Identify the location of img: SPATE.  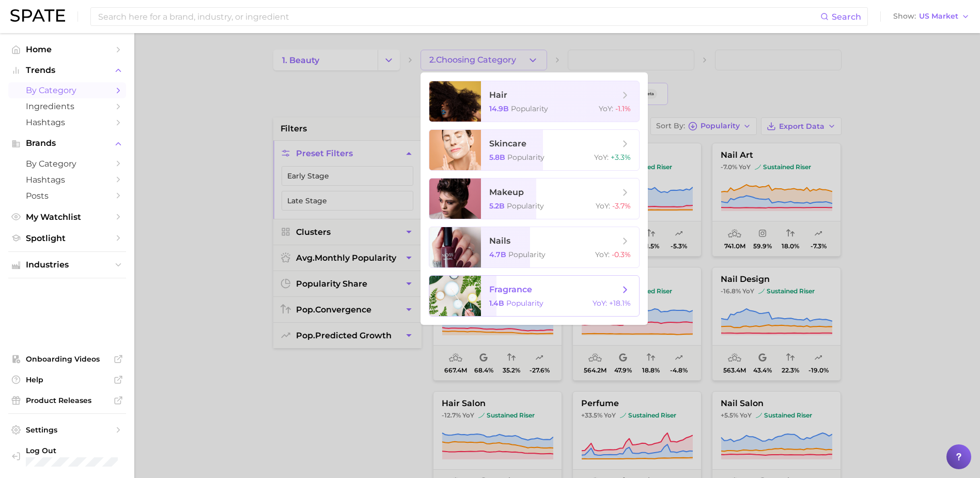
(37, 16).